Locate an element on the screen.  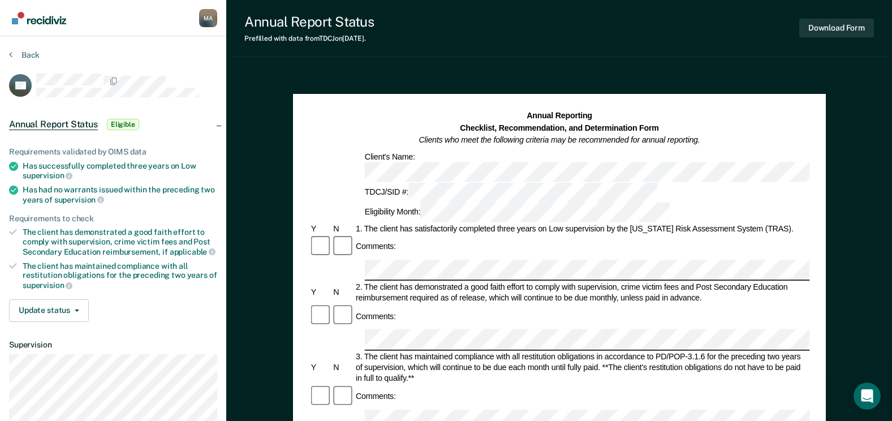
div: The client has demonstrated a good faith effort to comply with supervision, crime victim fees and... is located at coordinates (120, 242).